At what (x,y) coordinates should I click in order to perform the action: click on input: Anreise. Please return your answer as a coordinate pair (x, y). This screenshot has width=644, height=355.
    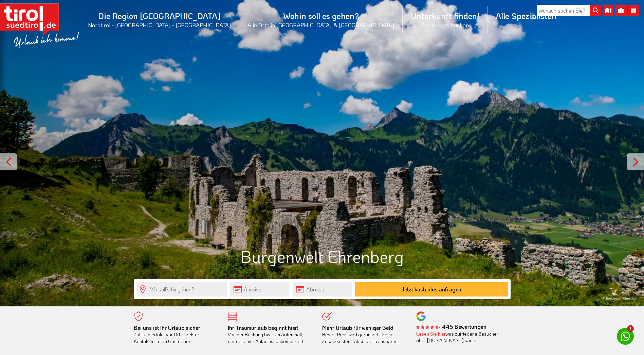
    Looking at the image, I should click on (260, 289).